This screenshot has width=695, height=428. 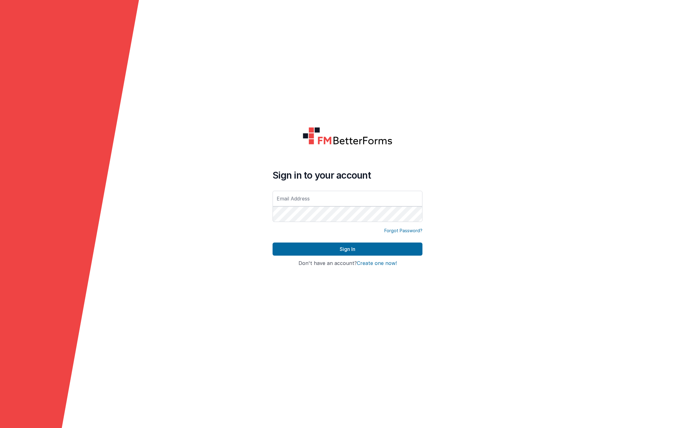 What do you see at coordinates (403, 231) in the screenshot?
I see `a: Forgot Password?` at bounding box center [403, 231].